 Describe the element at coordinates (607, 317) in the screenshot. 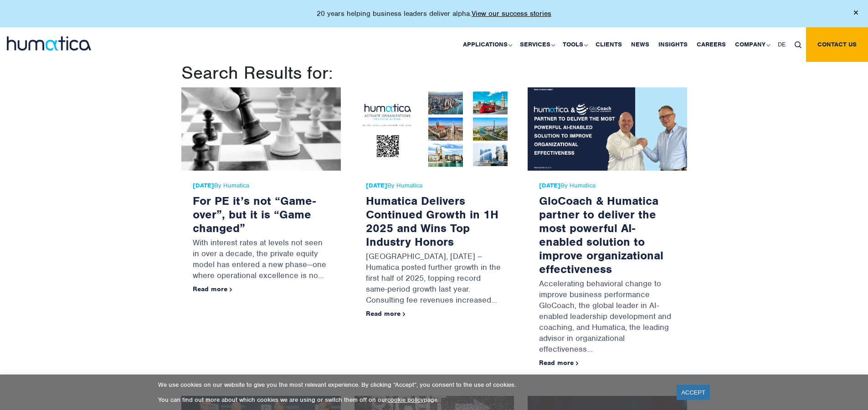

I see `p: Accelerating behavioral change to improve business performance GloCoach, the global leader in AI-...` at that location.